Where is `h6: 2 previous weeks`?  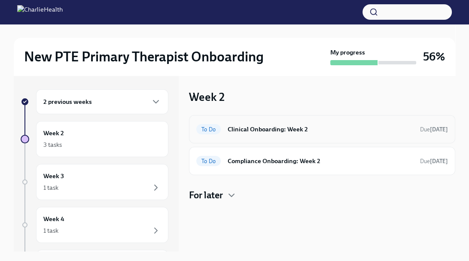
h6: 2 previous weeks is located at coordinates (67, 102).